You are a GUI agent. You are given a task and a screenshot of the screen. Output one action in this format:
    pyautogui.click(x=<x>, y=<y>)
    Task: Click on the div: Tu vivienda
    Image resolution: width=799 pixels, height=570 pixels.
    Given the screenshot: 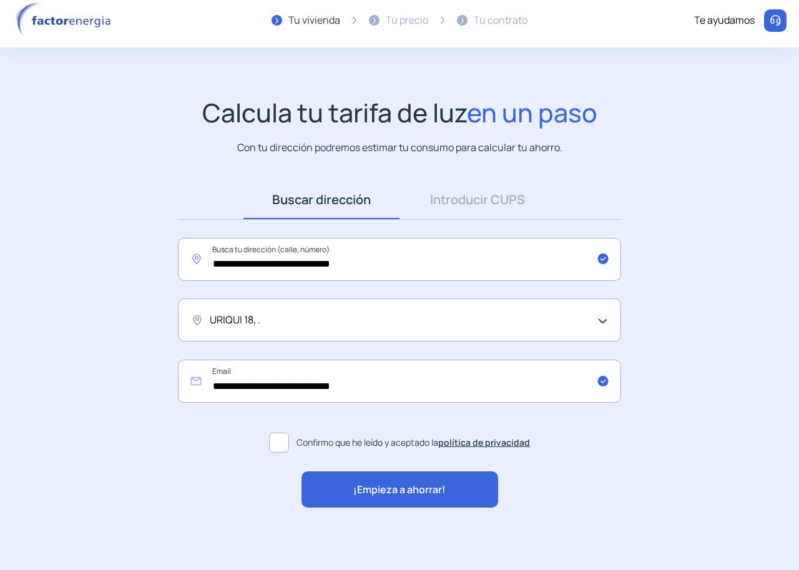 What is the action you would take?
    pyautogui.click(x=314, y=21)
    